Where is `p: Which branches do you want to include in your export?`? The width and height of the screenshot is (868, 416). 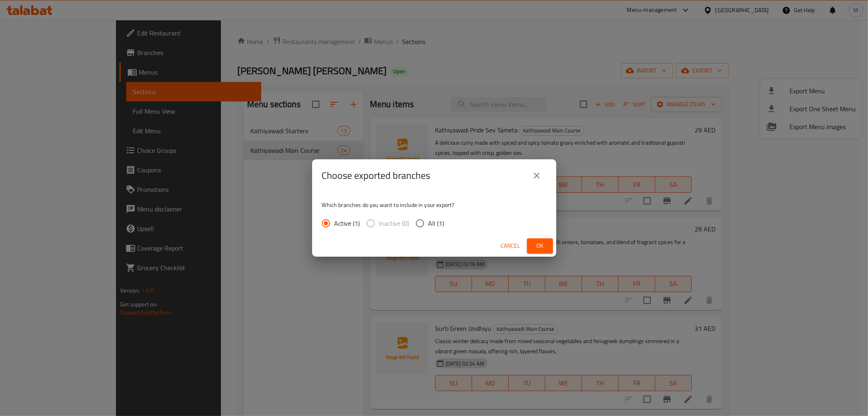 p: Which branches do you want to include in your export? is located at coordinates (434, 205).